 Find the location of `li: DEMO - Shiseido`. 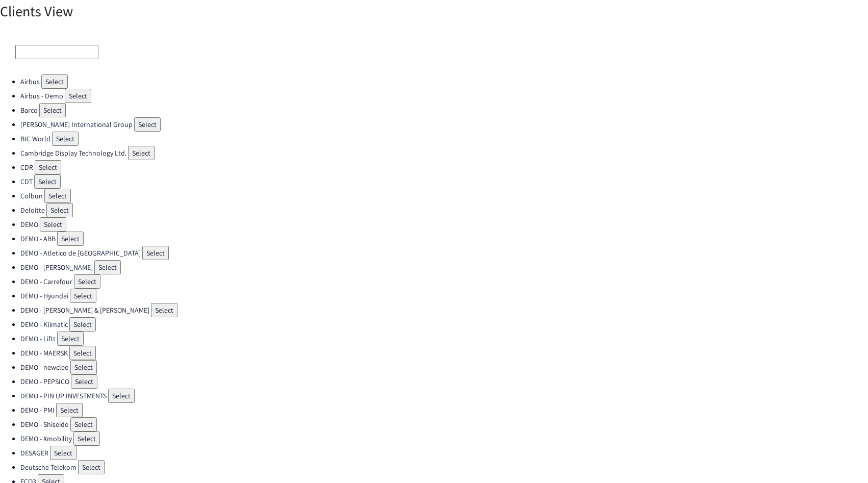

li: DEMO - Shiseido is located at coordinates (444, 424).